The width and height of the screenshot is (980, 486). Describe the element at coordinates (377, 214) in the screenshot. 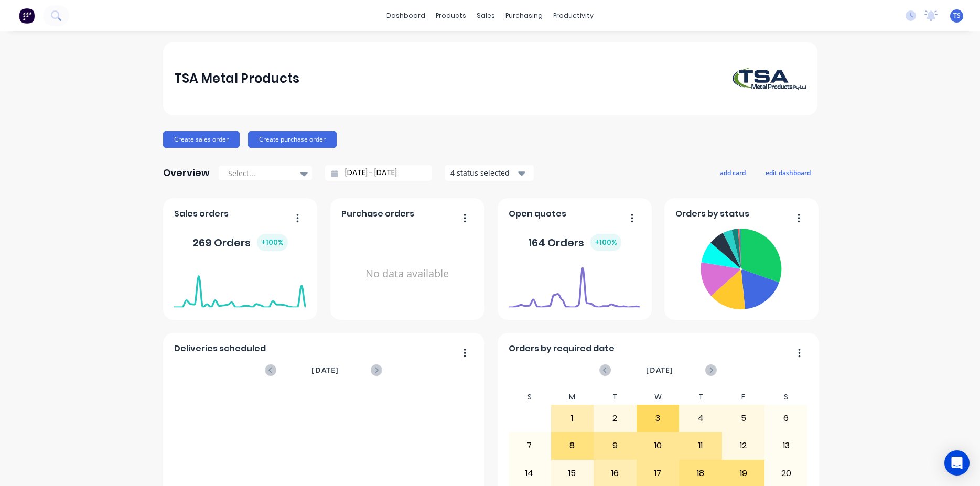

I see `span: Purchase orders` at that location.